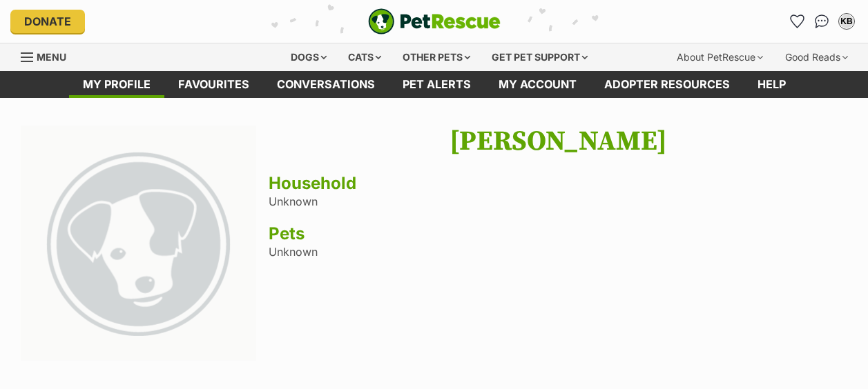 The image size is (868, 389). I want to click on div: KB, so click(847, 21).